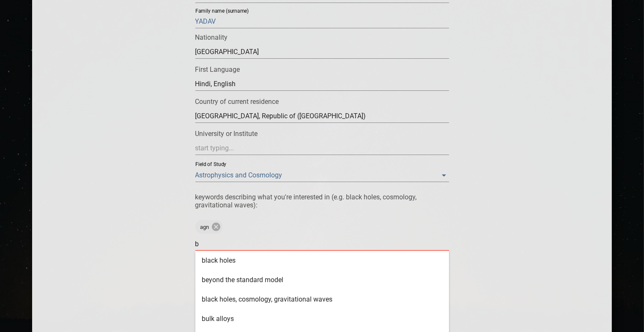 The height and width of the screenshot is (332, 644). Describe the element at coordinates (322, 37) in the screenshot. I see `p: Nationality` at that location.